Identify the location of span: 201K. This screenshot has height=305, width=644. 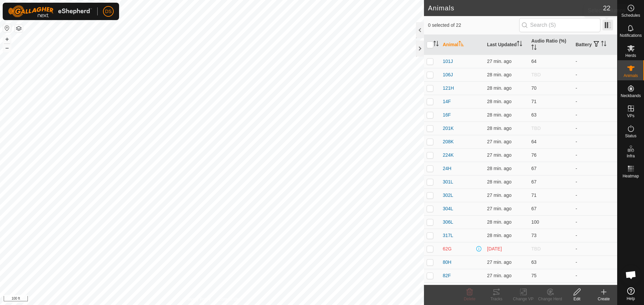
(448, 128).